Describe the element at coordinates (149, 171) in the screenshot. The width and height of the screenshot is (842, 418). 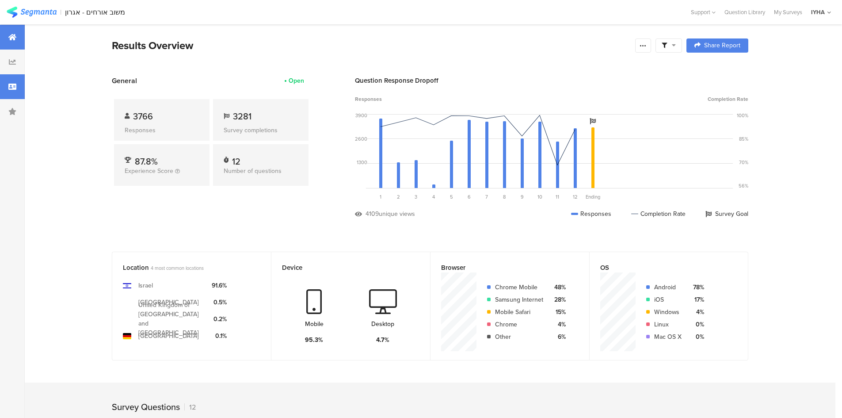
I see `span: Experience Score` at that location.